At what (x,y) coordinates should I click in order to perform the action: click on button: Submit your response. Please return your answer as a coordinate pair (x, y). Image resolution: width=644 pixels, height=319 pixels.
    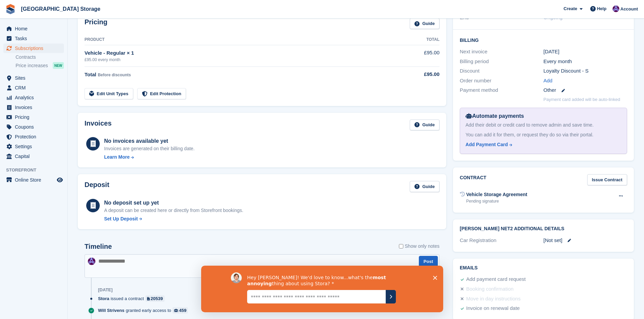
    Looking at the image, I should click on (189, 31).